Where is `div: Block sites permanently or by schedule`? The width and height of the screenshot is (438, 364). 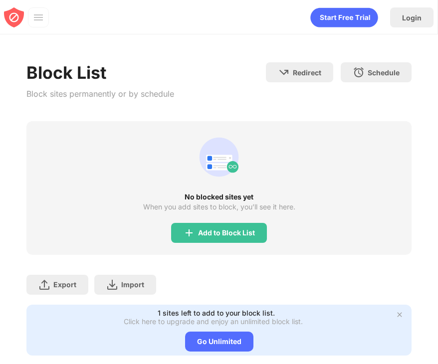
div: Block sites permanently or by schedule is located at coordinates (100, 94).